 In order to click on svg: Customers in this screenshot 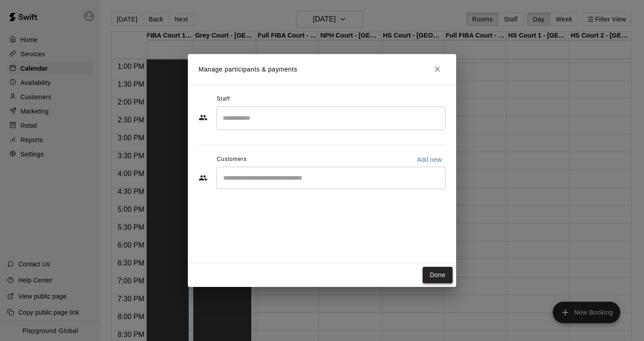, I will do `click(203, 178)`.